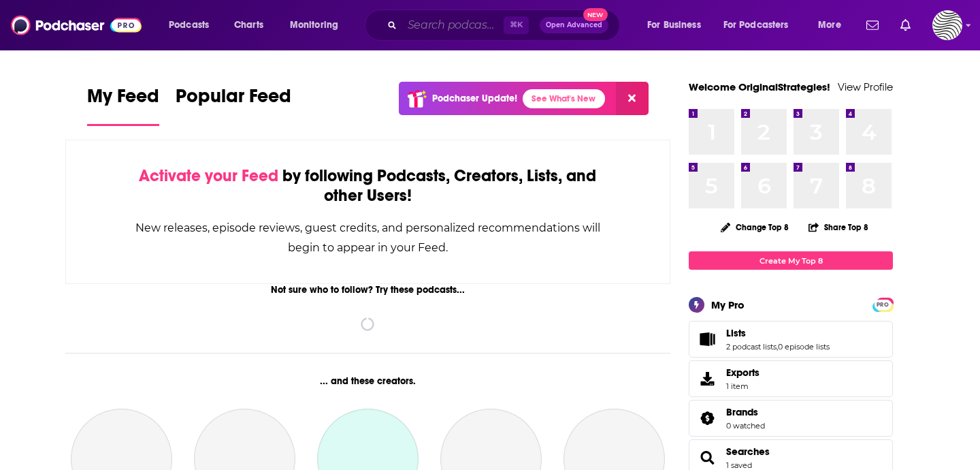 Image resolution: width=980 pixels, height=470 pixels. What do you see at coordinates (883, 304) in the screenshot?
I see `a: PRO` at bounding box center [883, 304].